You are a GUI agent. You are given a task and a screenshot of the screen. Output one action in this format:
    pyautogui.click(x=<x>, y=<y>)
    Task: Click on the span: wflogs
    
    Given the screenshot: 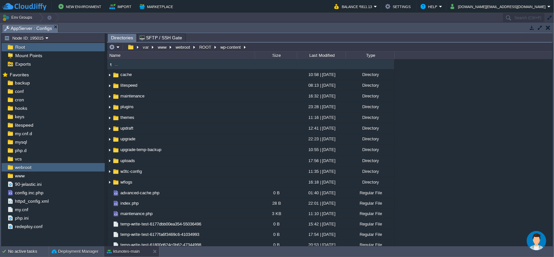 What is the action you would take?
    pyautogui.click(x=126, y=182)
    